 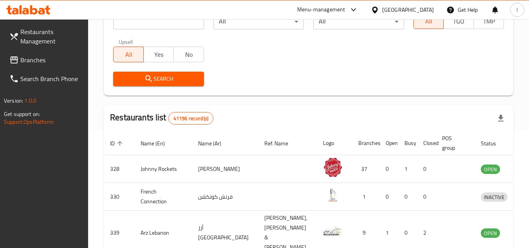 I want to click on th: Branches, so click(x=366, y=143).